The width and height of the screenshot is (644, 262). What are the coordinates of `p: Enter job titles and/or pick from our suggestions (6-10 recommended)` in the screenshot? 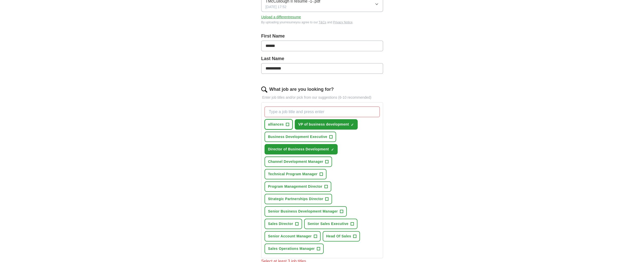 It's located at (322, 97).